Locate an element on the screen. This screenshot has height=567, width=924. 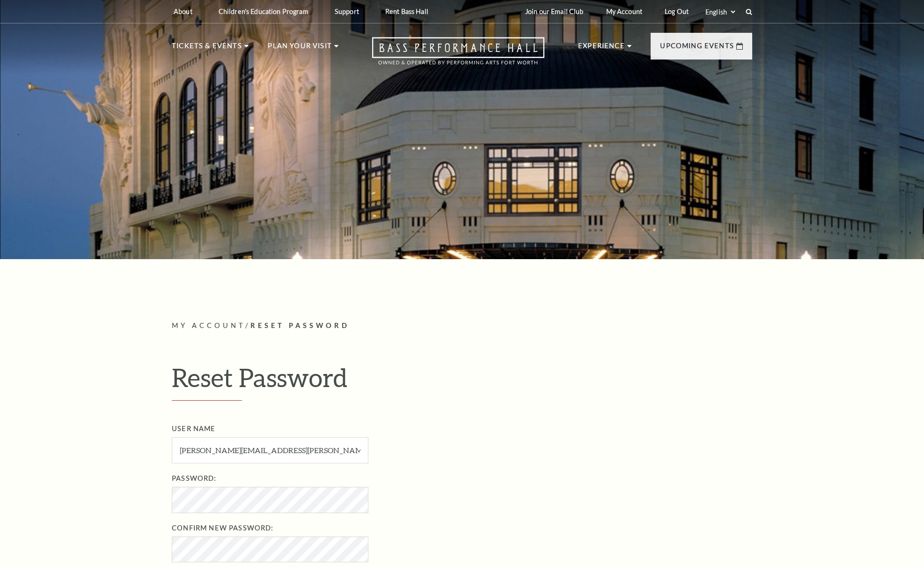
h1: Reset Password is located at coordinates (462, 381).